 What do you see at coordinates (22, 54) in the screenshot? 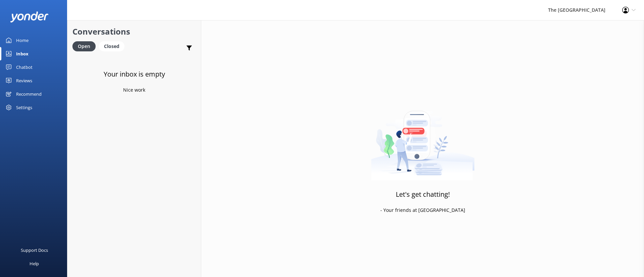
I see `div: Inbox` at bounding box center [22, 54].